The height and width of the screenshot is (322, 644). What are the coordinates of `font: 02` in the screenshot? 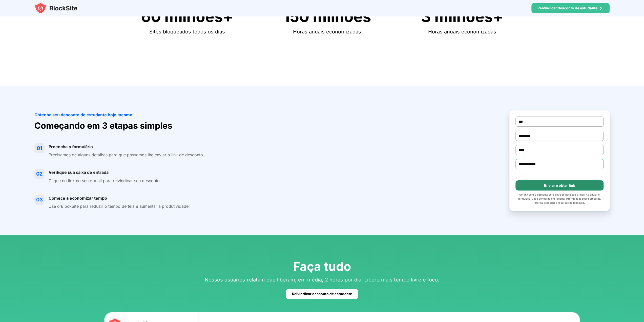 It's located at (40, 174).